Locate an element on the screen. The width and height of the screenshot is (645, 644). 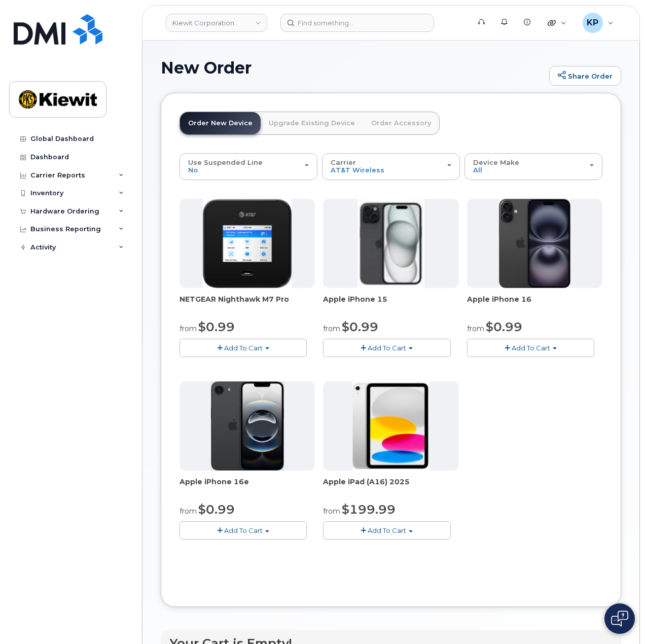
span: AT&T Wireless is located at coordinates (357, 170).